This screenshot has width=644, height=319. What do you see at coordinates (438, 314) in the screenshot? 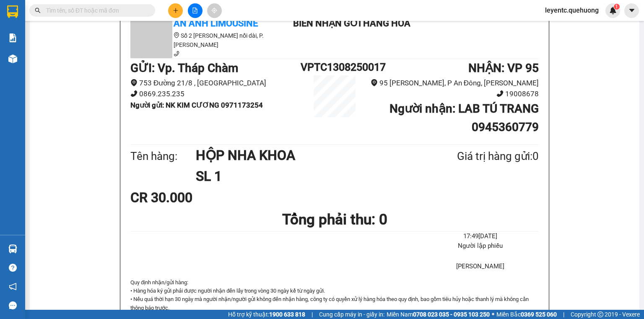
I see `span: Miền Nam` at bounding box center [438, 314].